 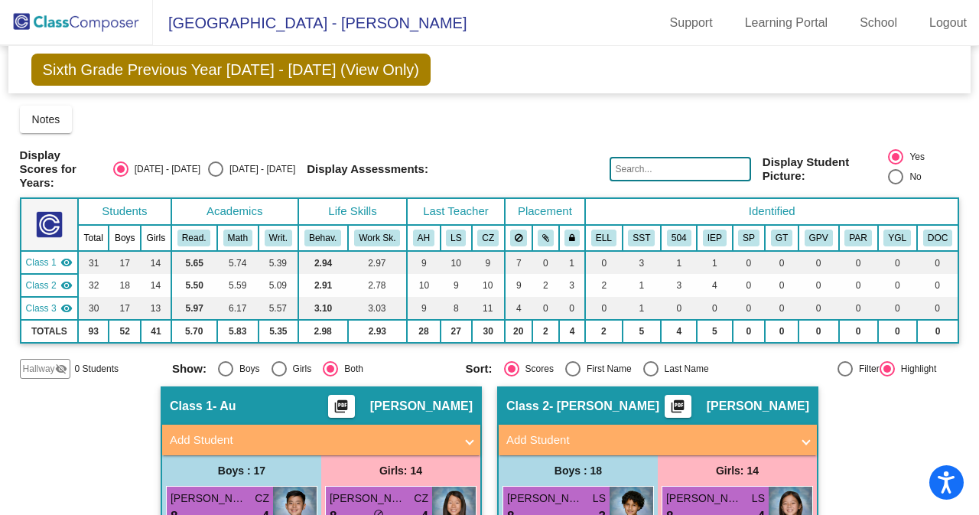 I want to click on span: Sort:, so click(x=479, y=369).